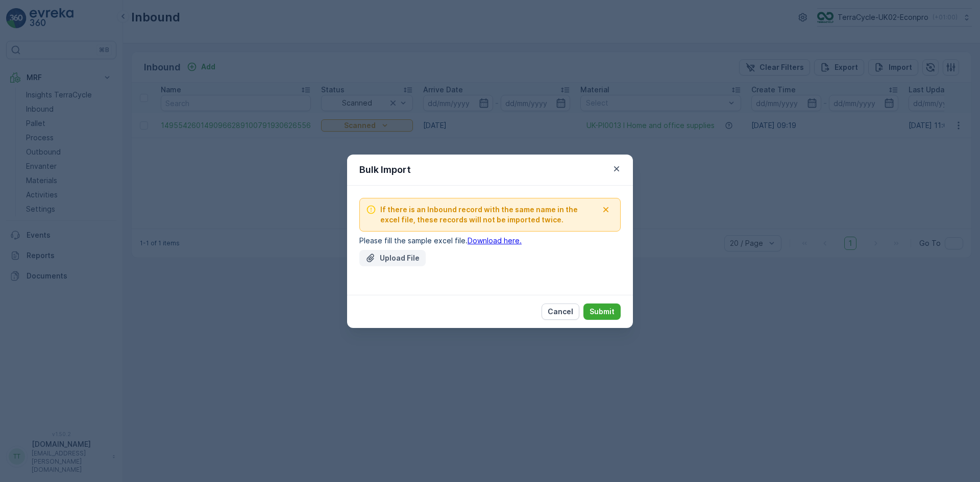 This screenshot has height=482, width=980. What do you see at coordinates (392, 259) in the screenshot?
I see `button: Upload File` at bounding box center [392, 259].